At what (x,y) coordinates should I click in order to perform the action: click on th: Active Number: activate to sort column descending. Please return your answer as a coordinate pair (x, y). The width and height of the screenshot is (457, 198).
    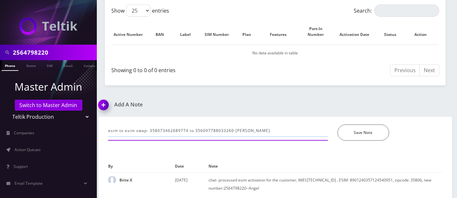
    Looking at the image, I should click on (131, 32).